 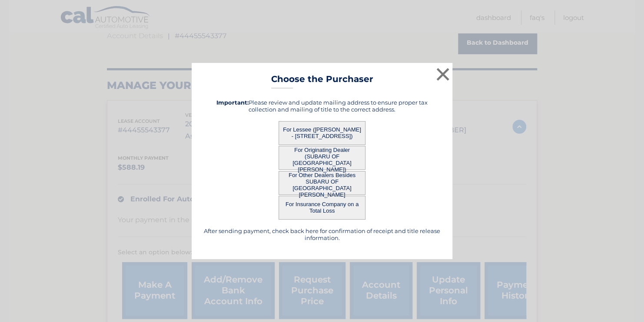 What do you see at coordinates (233, 103) in the screenshot?
I see `strong: Important:` at bounding box center [233, 103].